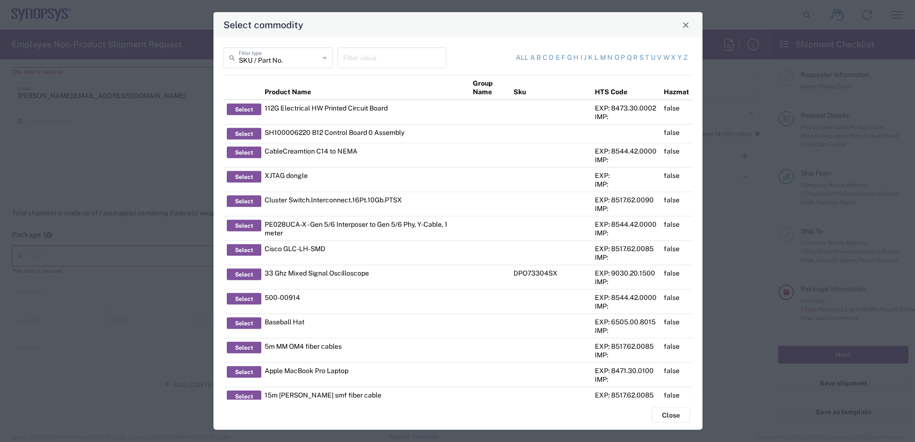  I want to click on td: 112G Electrical HW Printed Circuit Board, so click(365, 112).